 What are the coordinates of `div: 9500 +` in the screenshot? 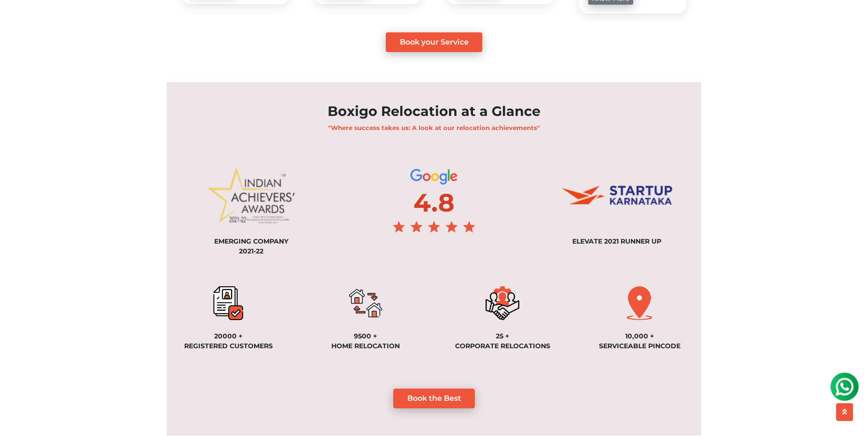 It's located at (365, 336).